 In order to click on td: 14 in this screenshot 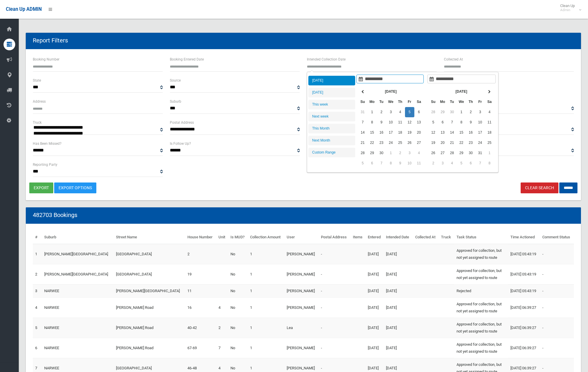, I will do `click(363, 132)`.